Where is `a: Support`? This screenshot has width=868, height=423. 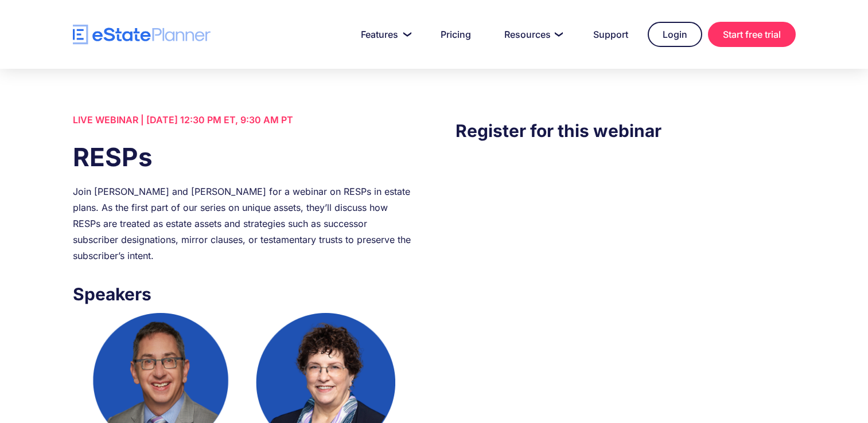 a: Support is located at coordinates (611, 34).